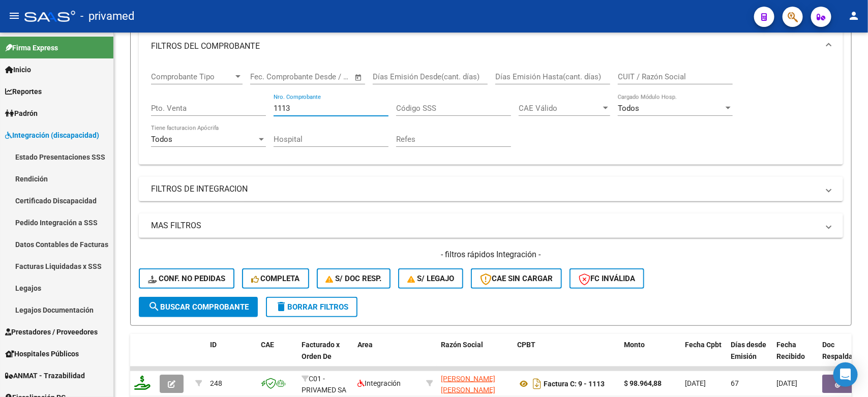  What do you see at coordinates (537, 383) in the screenshot?
I see `i: Descargar documento` at bounding box center [537, 383].